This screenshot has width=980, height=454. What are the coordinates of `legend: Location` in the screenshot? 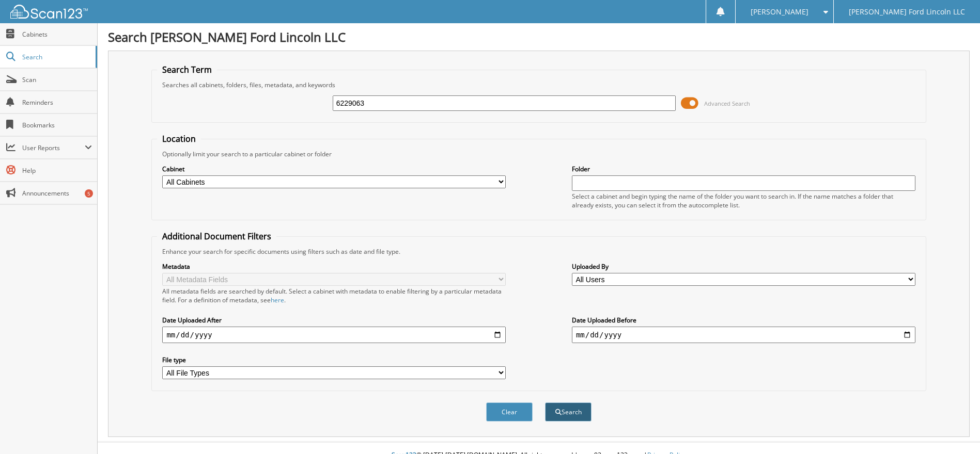 It's located at (179, 139).